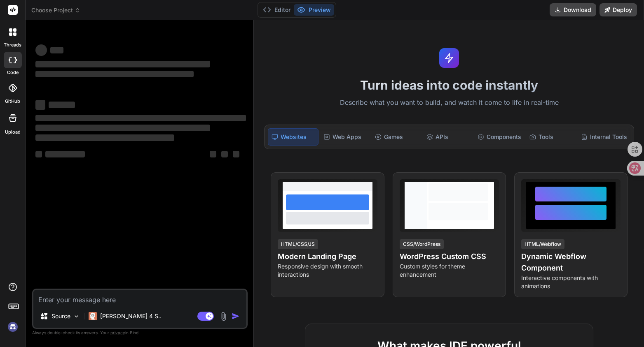 This screenshot has width=644, height=347. Describe the element at coordinates (449, 271) in the screenshot. I see `p: Custom styles for theme enhancement` at that location.